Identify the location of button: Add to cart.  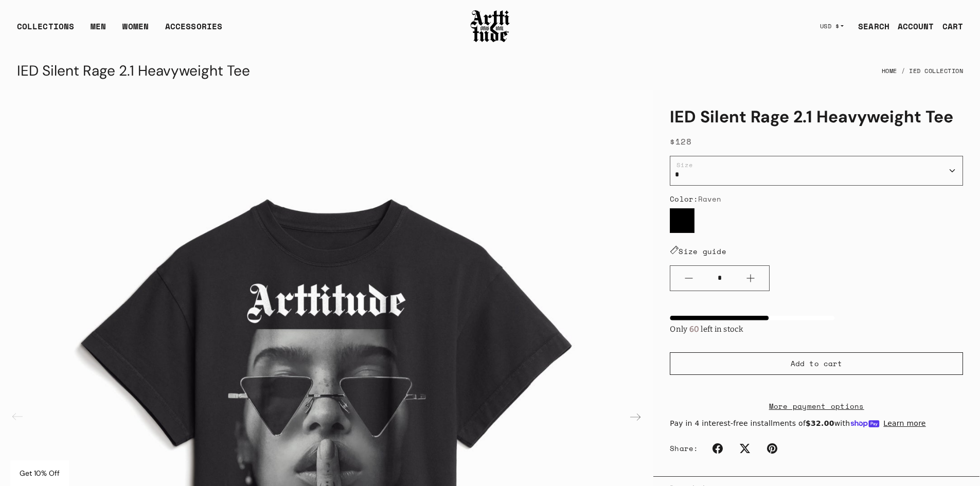
(816, 364).